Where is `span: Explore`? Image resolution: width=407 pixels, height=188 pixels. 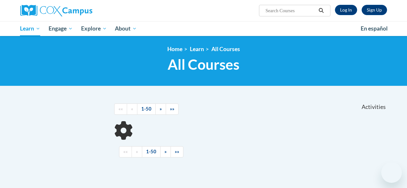
span: Explore is located at coordinates (94, 29).